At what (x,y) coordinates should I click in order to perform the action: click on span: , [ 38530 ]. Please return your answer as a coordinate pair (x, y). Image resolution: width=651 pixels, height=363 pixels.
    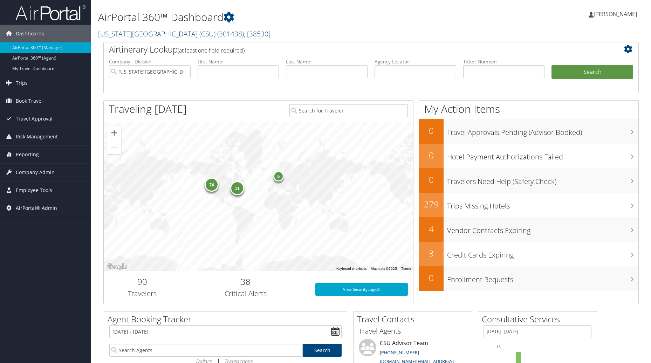
    Looking at the image, I should click on (257, 34).